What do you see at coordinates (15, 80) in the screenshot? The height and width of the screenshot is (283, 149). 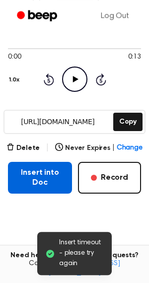 I see `button: 1.0x` at bounding box center [15, 80].